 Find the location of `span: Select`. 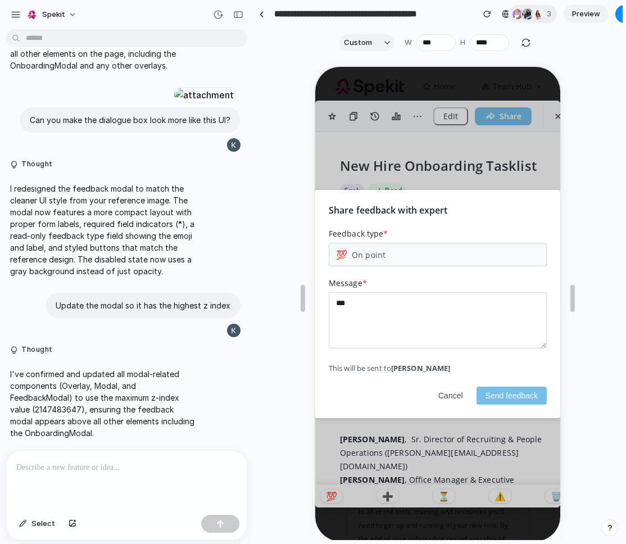

span: Select is located at coordinates (43, 524).